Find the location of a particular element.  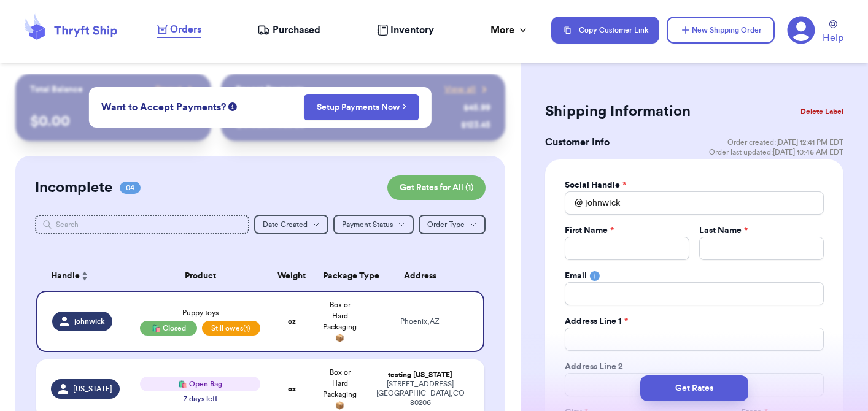

a: View all is located at coordinates (467, 89).